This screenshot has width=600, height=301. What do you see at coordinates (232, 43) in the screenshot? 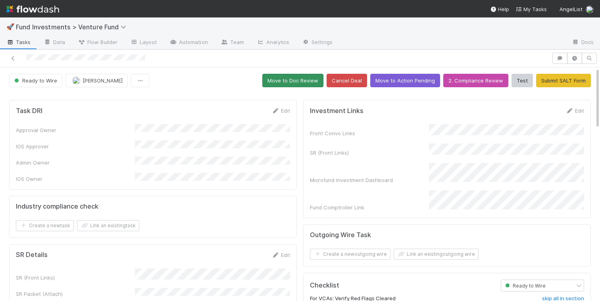
I see `a: Team` at bounding box center [232, 43].